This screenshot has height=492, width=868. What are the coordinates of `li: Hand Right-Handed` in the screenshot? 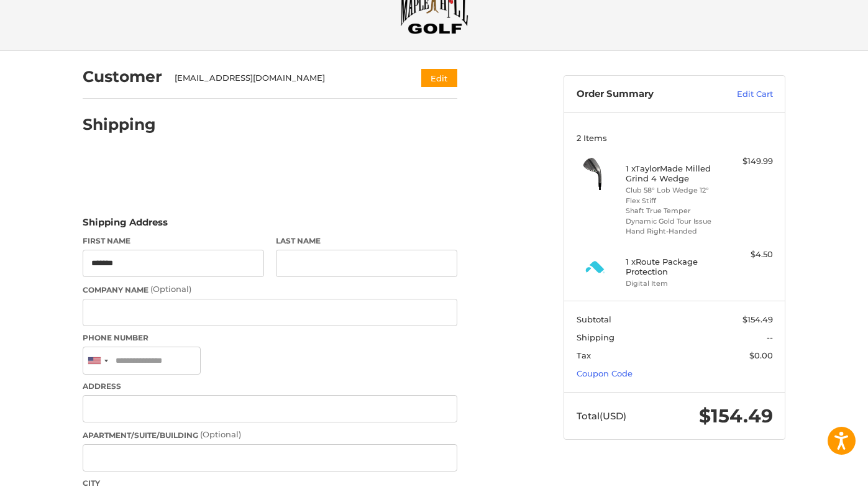 It's located at (673, 231).